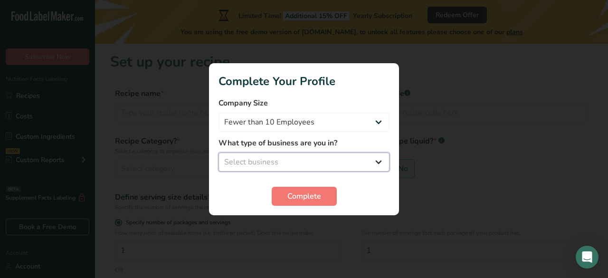 The height and width of the screenshot is (278, 608). What do you see at coordinates (587, 257) in the screenshot?
I see `div: Open Intercom Messenger` at bounding box center [587, 257].